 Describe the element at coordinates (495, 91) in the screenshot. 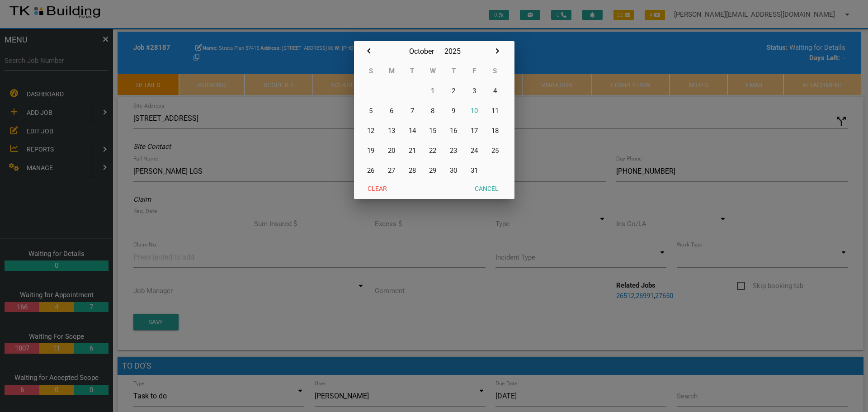

I see `button: 4` at that location.